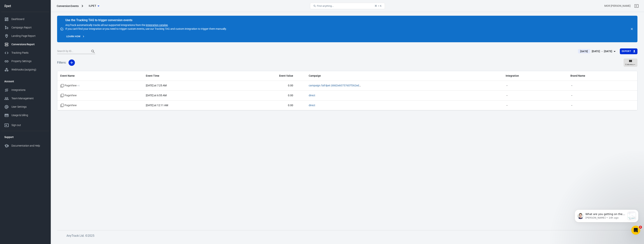 Image resolution: width=644 pixels, height=244 pixels. I want to click on p: Message from Jose, sent 14h ago, so click(36, 16).